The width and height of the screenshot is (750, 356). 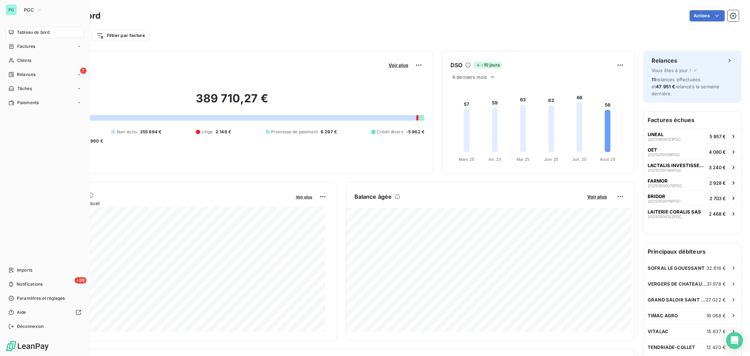 I want to click on button: Filtrer par facture, so click(x=121, y=36).